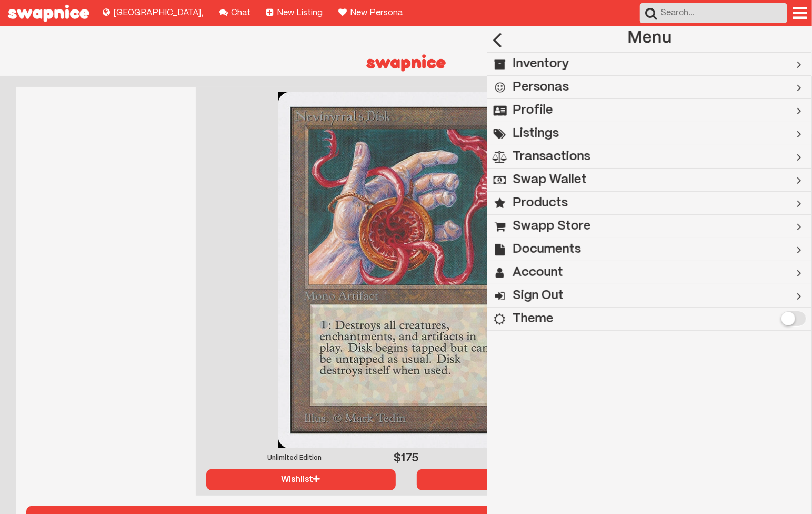 The height and width of the screenshot is (514, 812). Describe the element at coordinates (219, 26) in the screenshot. I see `span: Chat with your friends!` at that location.